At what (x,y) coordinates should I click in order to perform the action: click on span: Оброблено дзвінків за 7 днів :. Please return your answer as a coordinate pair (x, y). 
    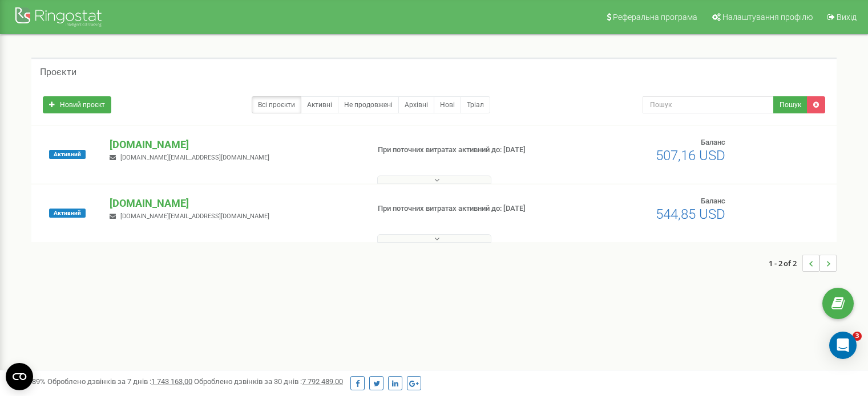
    Looking at the image, I should click on (120, 382).